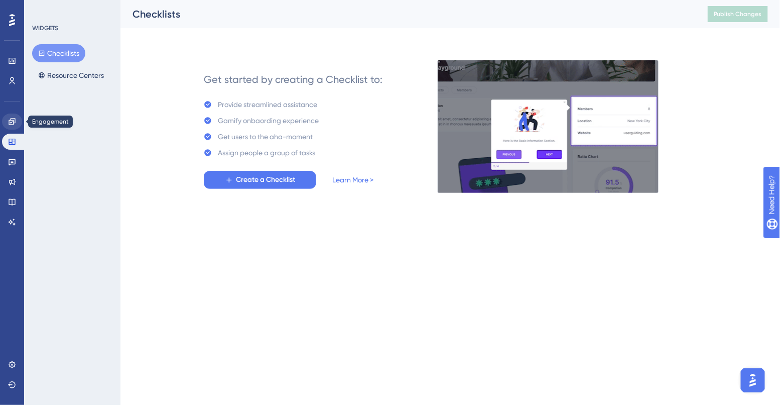 The image size is (780, 405). I want to click on span: Need Help?, so click(43, 9).